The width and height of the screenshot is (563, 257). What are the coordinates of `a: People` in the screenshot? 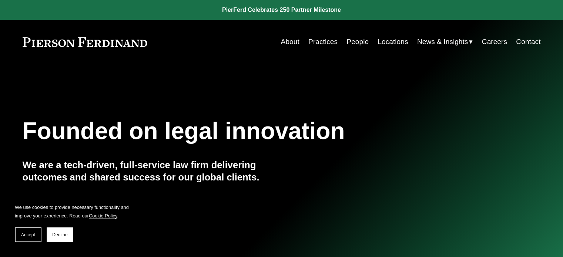 It's located at (357, 42).